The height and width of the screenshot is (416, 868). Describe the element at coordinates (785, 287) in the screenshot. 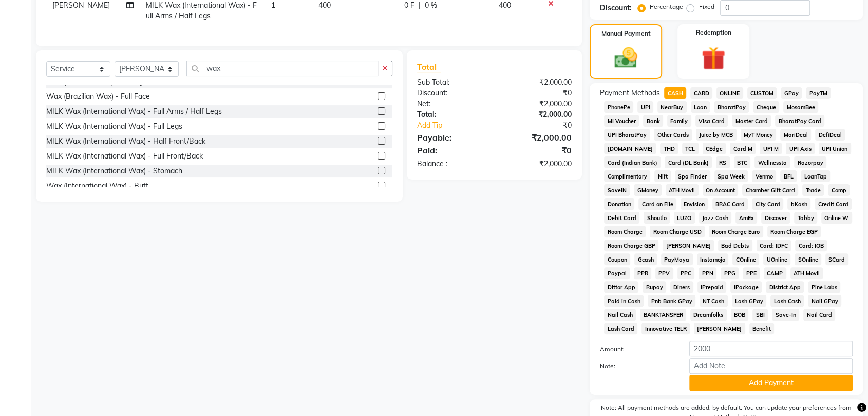

I see `span: District App` at that location.